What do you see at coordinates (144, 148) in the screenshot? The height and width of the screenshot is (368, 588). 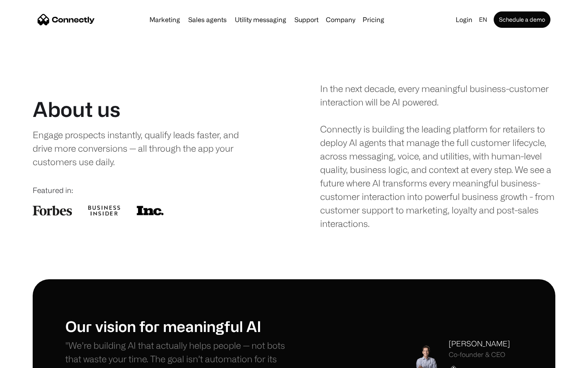 I see `div: Engage prospects instantly, qualify leads faster, and drive more conversions — all through the ap...` at bounding box center [144, 148].